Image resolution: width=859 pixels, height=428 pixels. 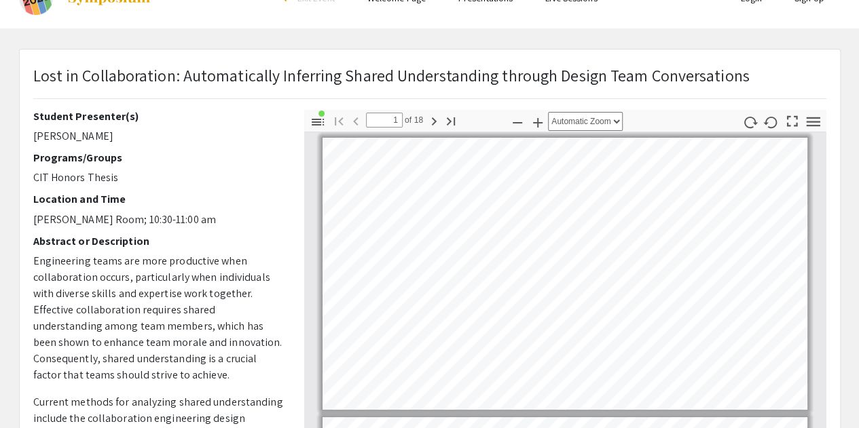 What do you see at coordinates (413, 120) in the screenshot?
I see `span: of 18` at bounding box center [413, 120].